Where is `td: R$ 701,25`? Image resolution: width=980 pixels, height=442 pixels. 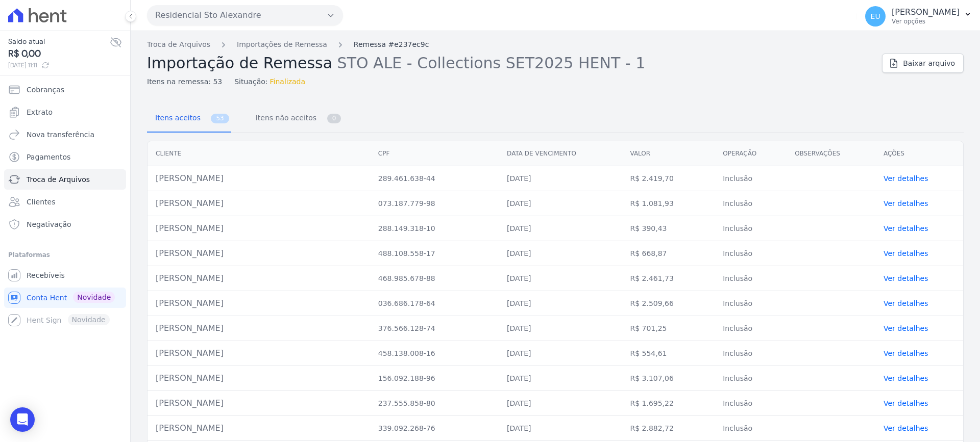 td: R$ 701,25 is located at coordinates (668, 329).